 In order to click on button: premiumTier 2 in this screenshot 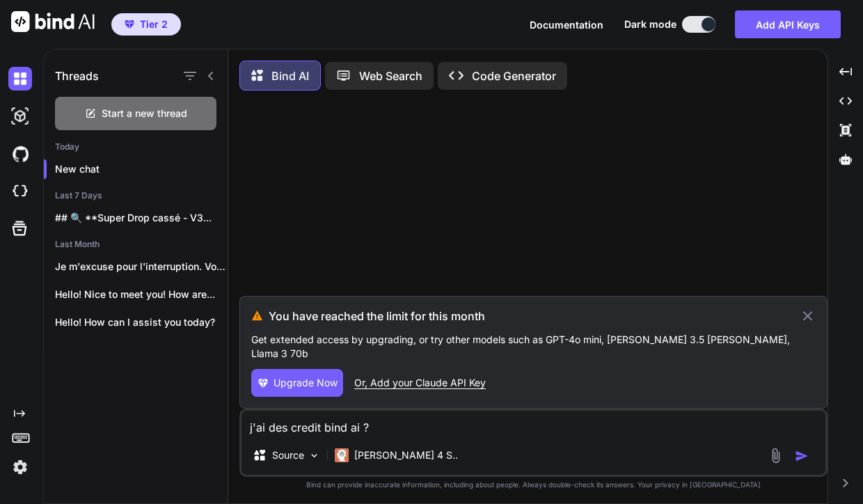, I will do `click(146, 24)`.